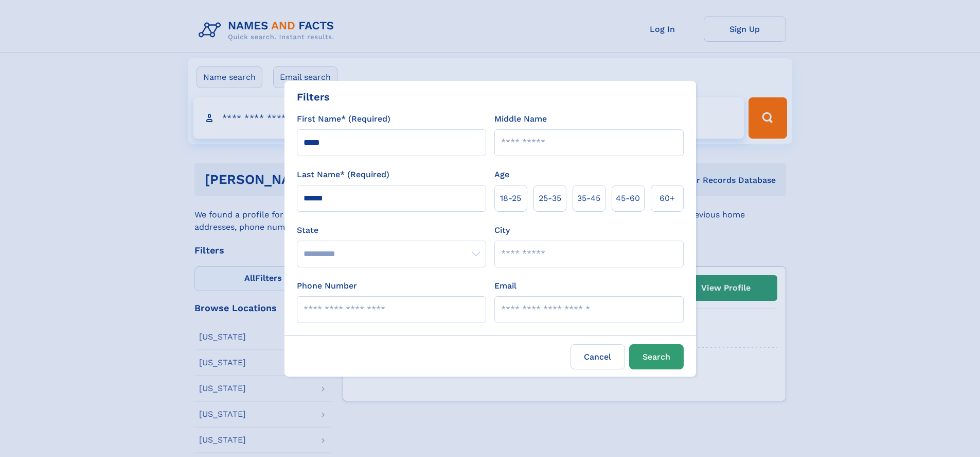  I want to click on label: Email, so click(505, 285).